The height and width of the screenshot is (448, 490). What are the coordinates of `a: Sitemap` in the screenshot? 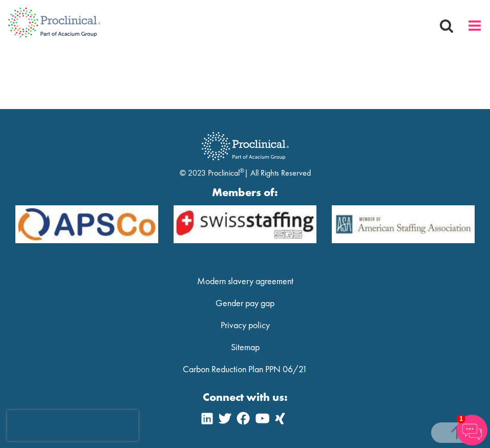 It's located at (245, 347).